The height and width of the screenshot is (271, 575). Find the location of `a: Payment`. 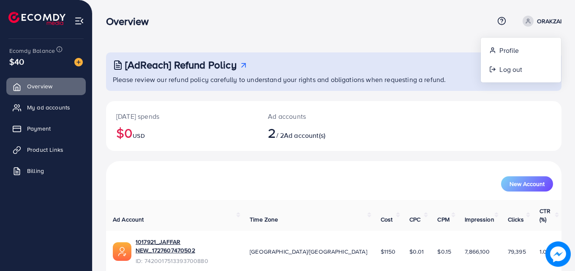

a: Payment is located at coordinates (46, 128).